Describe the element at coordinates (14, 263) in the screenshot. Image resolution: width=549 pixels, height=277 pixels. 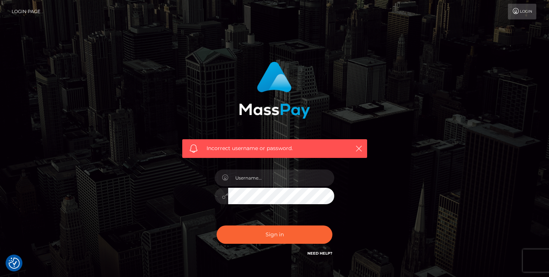
I see `img: Revisit consent button` at that location.